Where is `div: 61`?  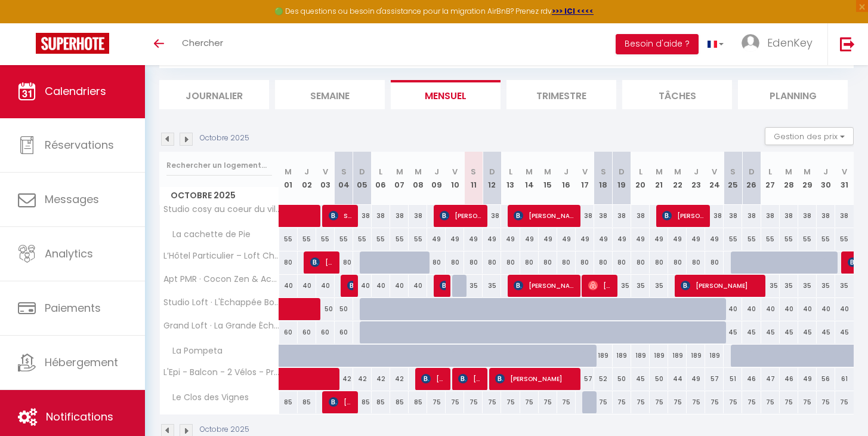
div: 61 is located at coordinates (844, 379).